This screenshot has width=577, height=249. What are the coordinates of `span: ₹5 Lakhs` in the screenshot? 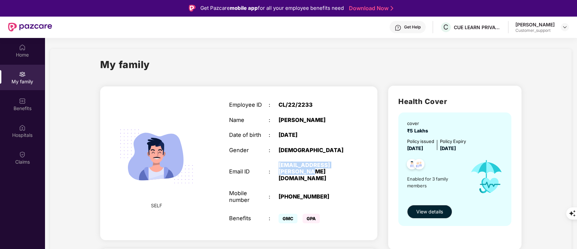 It's located at (419, 130).